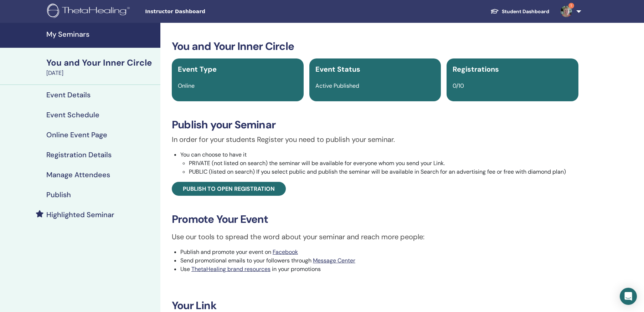 The height and width of the screenshot is (312, 644). What do you see at coordinates (495, 11) in the screenshot?
I see `img: graduation-cap-white.svg` at bounding box center [495, 11].